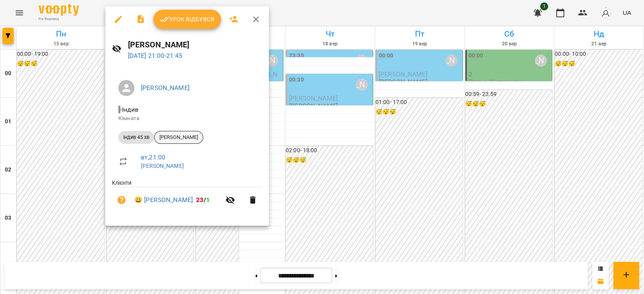  Describe the element at coordinates (136, 137) in the screenshot. I see `span: Індив 45 хв` at that location.